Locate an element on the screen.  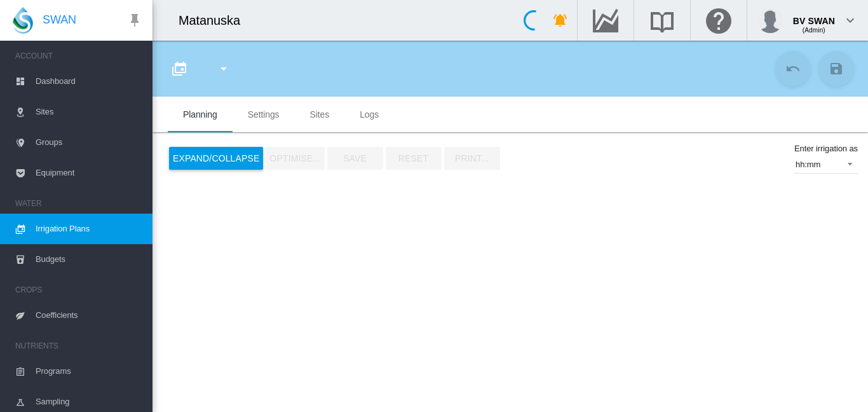
span: Groups is located at coordinates (89, 143).